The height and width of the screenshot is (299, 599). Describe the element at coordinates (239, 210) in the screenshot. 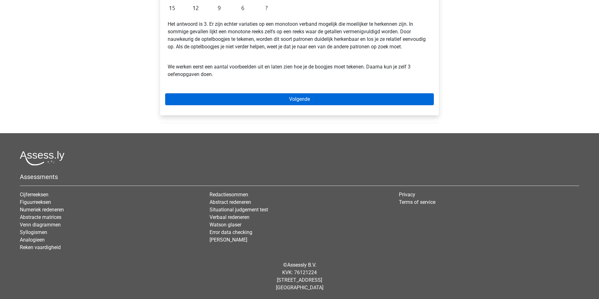

I see `a: Situational judgement test` at that location.